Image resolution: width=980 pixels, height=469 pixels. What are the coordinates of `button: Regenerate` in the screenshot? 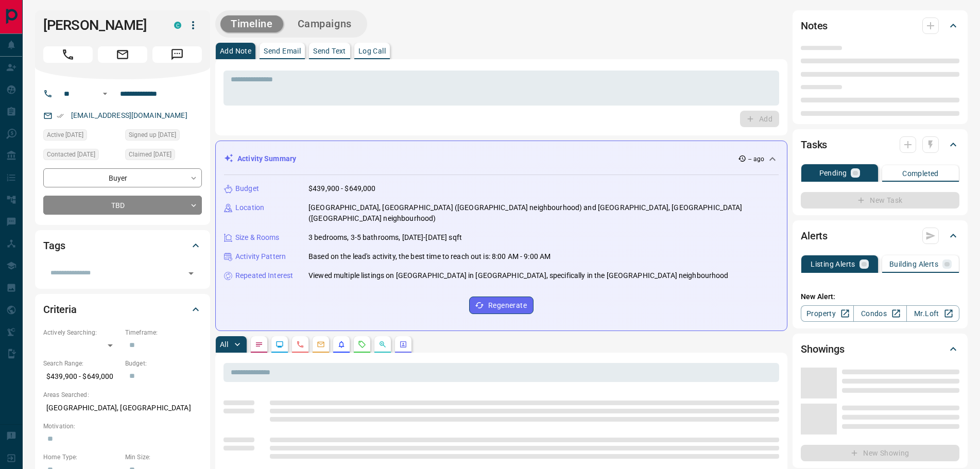 It's located at (501, 305).